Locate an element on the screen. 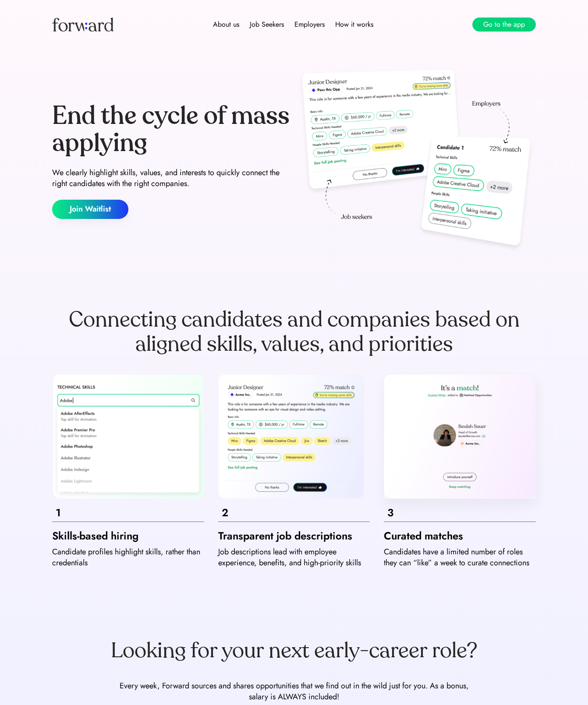  button: Go to the app is located at coordinates (503, 25).